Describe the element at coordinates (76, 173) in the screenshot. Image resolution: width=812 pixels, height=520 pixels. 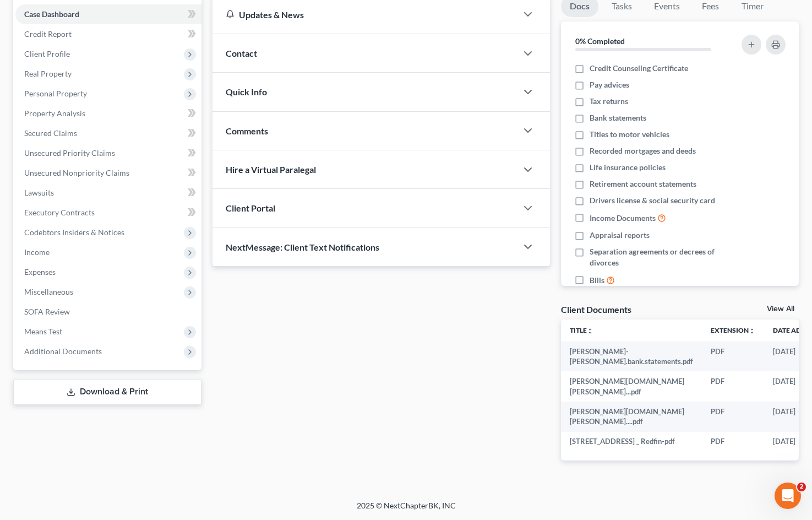
I see `span: Unsecured Nonpriority Claims` at that location.